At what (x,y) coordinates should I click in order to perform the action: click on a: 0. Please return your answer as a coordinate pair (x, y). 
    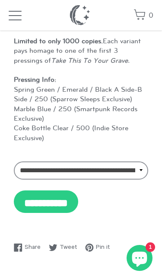
    Looking at the image, I should click on (144, 16).